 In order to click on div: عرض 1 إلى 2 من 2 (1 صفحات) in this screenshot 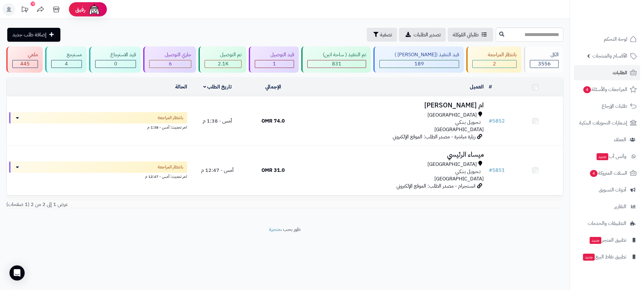, I will do `click(143, 204)`.